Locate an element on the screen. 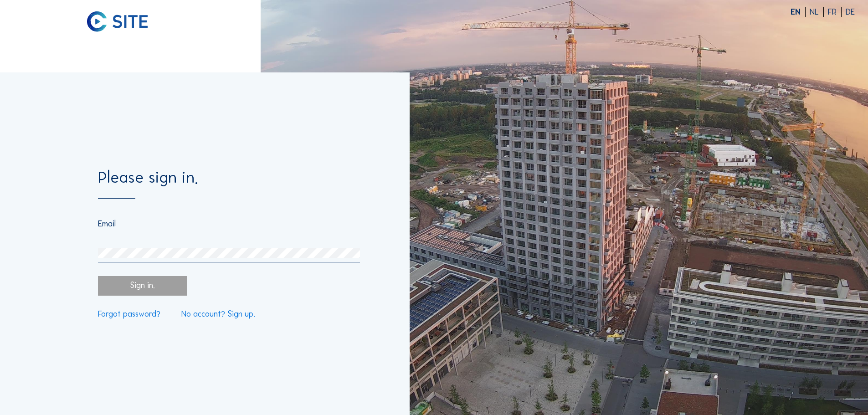 The width and height of the screenshot is (868, 415). div: Please sign in. is located at coordinates (229, 184).